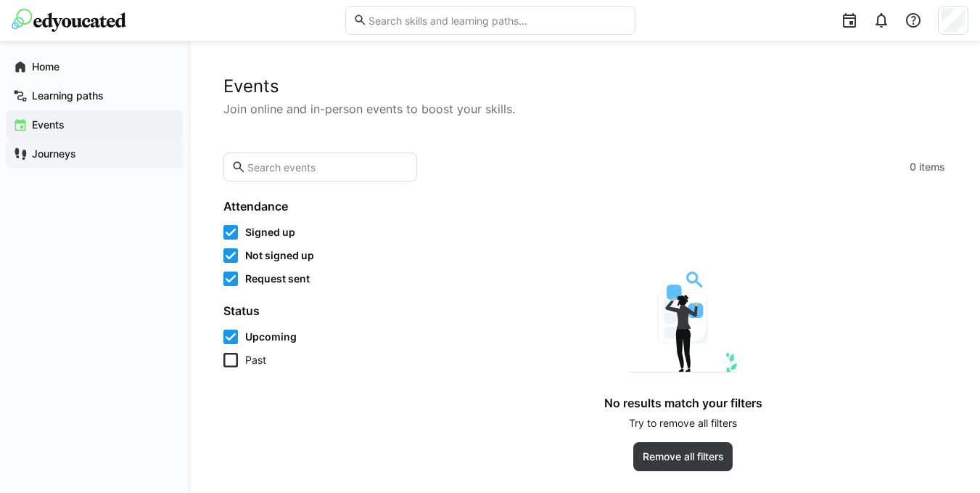  What do you see at coordinates (314, 311) in the screenshot?
I see `h4: Status` at bounding box center [314, 311].